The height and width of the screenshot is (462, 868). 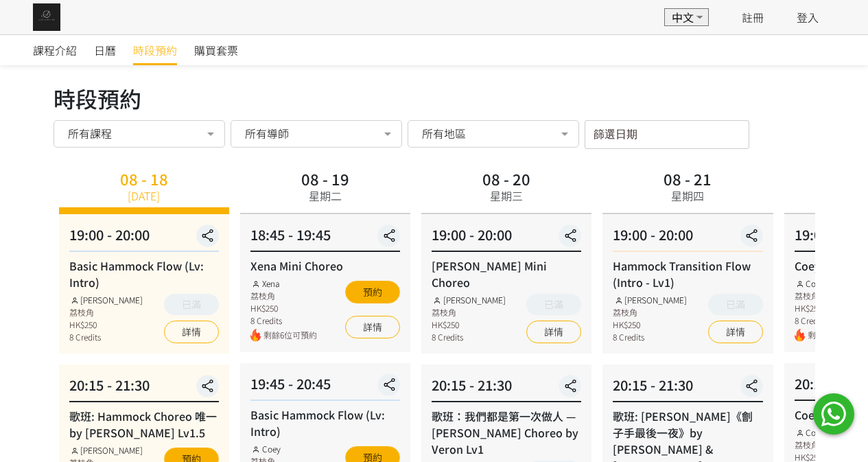 What do you see at coordinates (443, 133) in the screenshot?
I see `span: 所有地區` at bounding box center [443, 133].